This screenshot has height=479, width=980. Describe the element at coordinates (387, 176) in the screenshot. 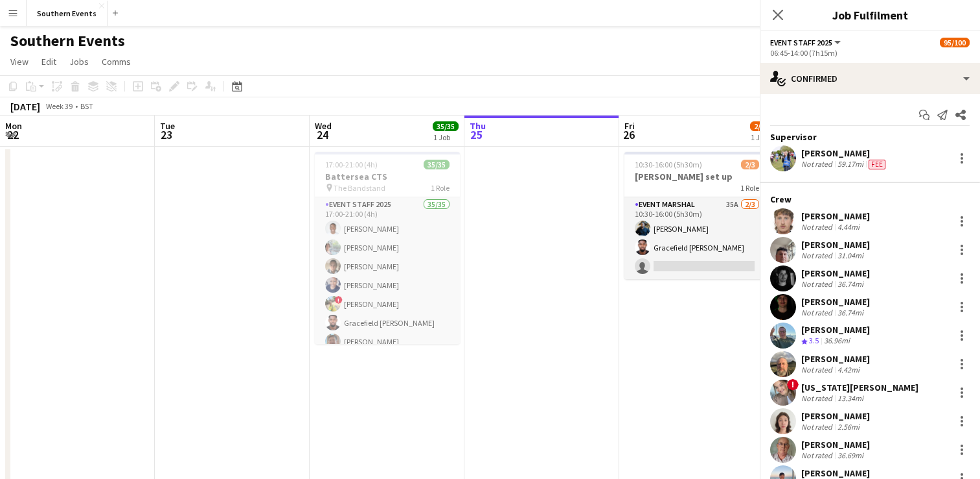

I see `h3: Battersea CTS` at that location.